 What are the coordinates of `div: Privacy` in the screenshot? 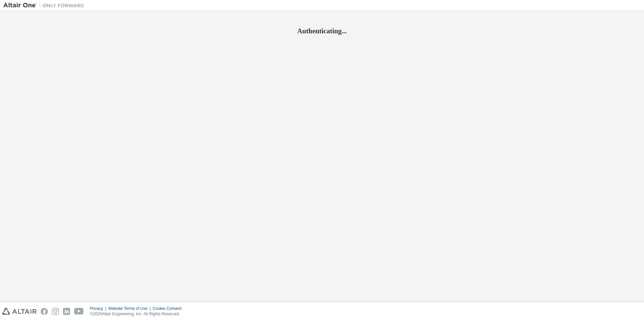 It's located at (99, 308).